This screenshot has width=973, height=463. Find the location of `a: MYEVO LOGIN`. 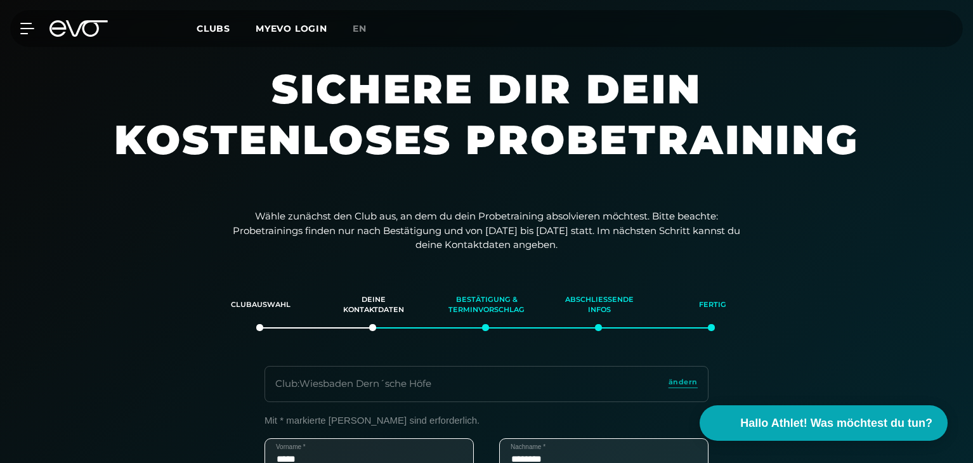

a: MYEVO LOGIN is located at coordinates (291, 29).